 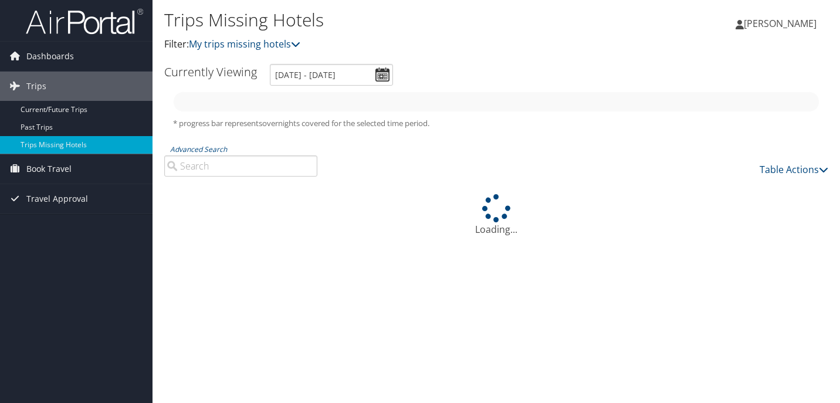 I want to click on p: Filter:, so click(x=385, y=45).